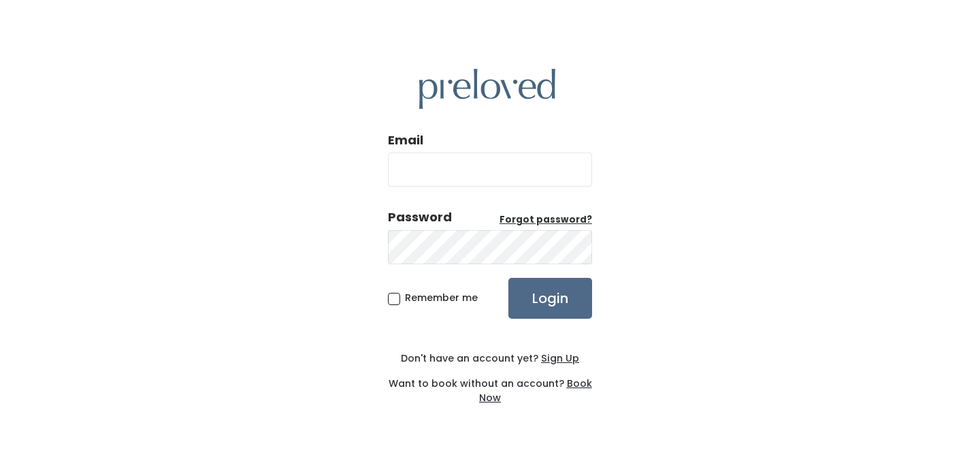 This screenshot has height=474, width=980. Describe the element at coordinates (487, 88) in the screenshot. I see `img: preloved logo` at that location.